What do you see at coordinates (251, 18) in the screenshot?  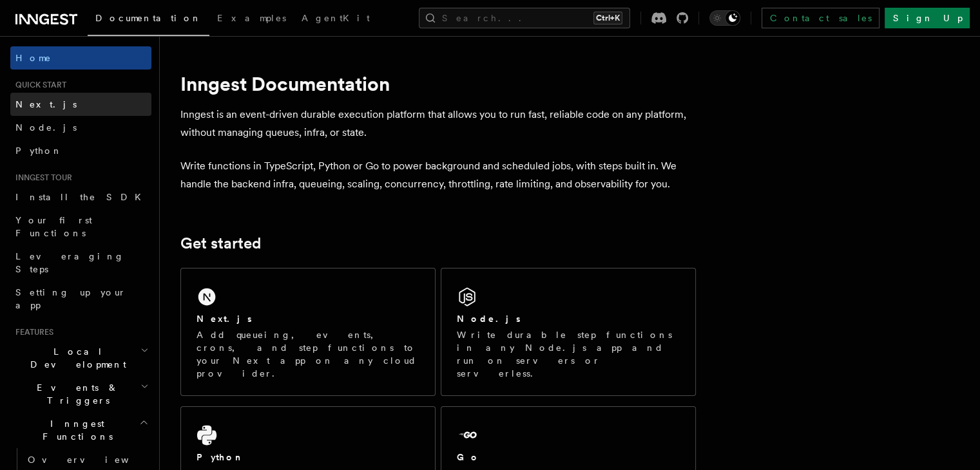 I see `span: Examples` at bounding box center [251, 18].